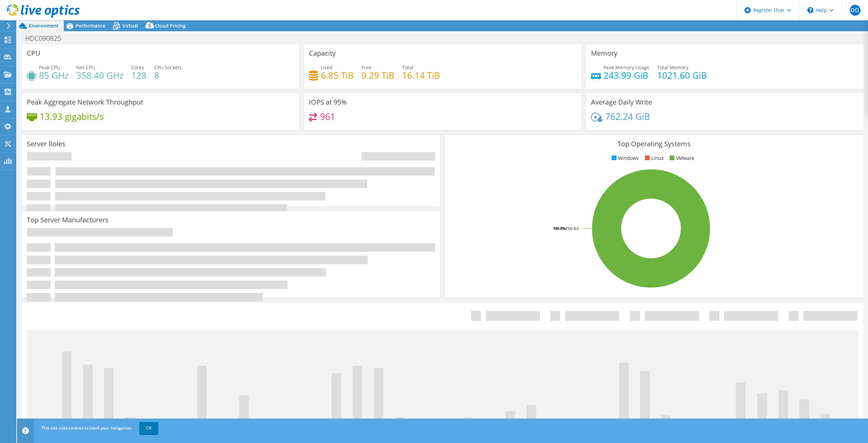  Describe the element at coordinates (559, 228) in the screenshot. I see `tspan: 100.0%` at that location.